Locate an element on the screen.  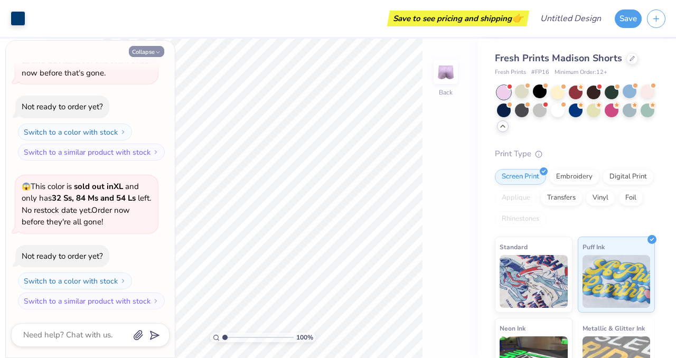
button: Collapse is located at coordinates (146, 51).